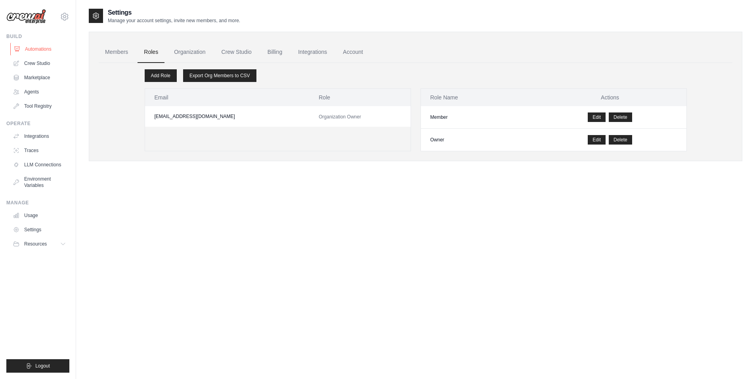 This screenshot has width=755, height=379. What do you see at coordinates (35, 244) in the screenshot?
I see `span: Resources` at bounding box center [35, 244].